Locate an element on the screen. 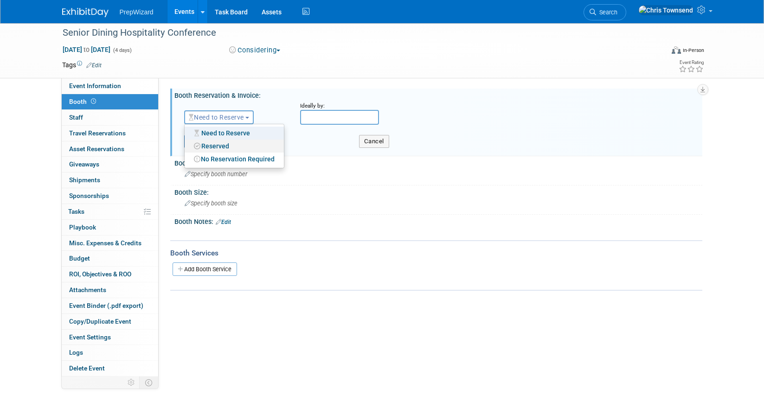  td: Toggle Event Tabs is located at coordinates (148, 382).